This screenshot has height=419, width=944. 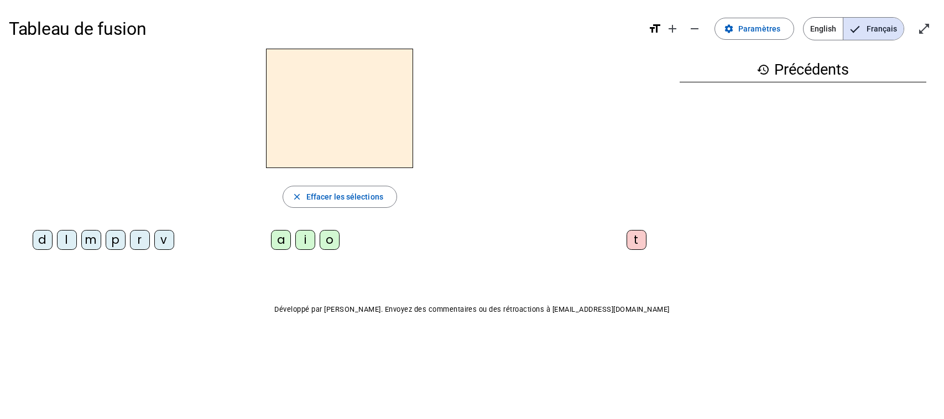 I want to click on div: l, so click(x=67, y=240).